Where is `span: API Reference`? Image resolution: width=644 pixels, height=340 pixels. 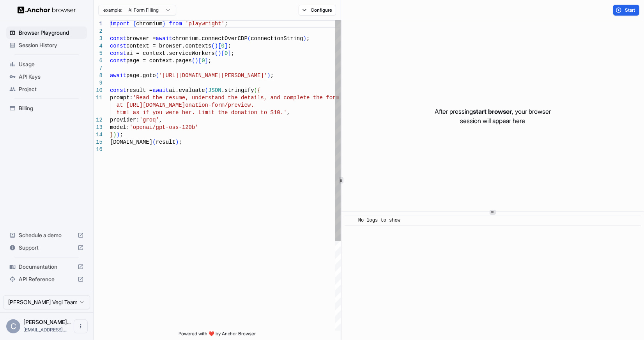
span: API Reference is located at coordinates (47, 280).